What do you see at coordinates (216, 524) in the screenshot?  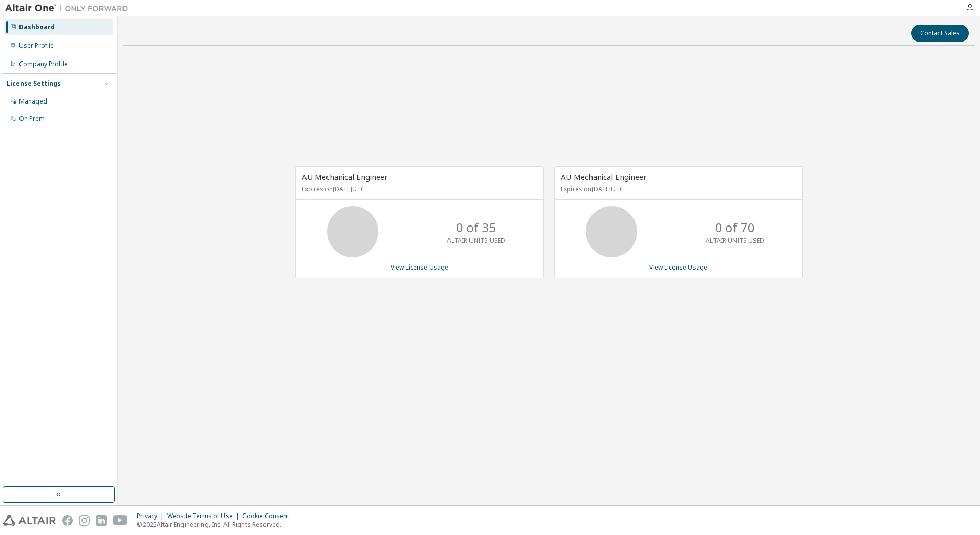 I see `p: © 2025 Altair Engineering, Inc. All Rights Reserved.` at bounding box center [216, 524].